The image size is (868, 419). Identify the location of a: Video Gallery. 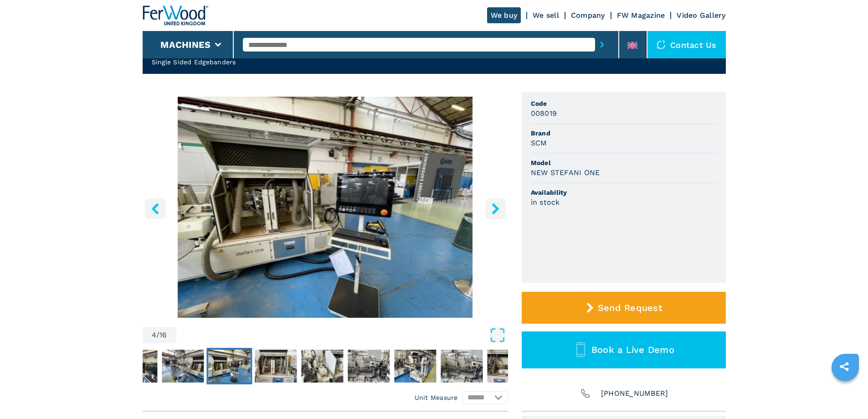
(701, 15).